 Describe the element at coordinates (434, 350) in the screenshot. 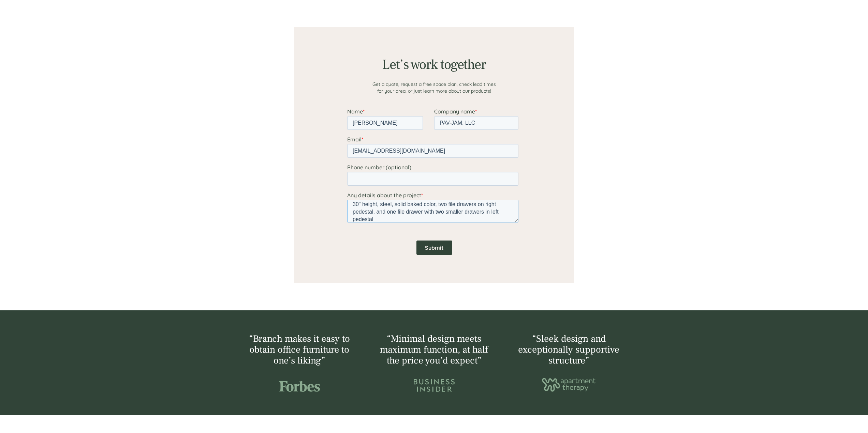

I see `span: “Minimal design meets maximum function, at half the price you’d expect”` at that location.